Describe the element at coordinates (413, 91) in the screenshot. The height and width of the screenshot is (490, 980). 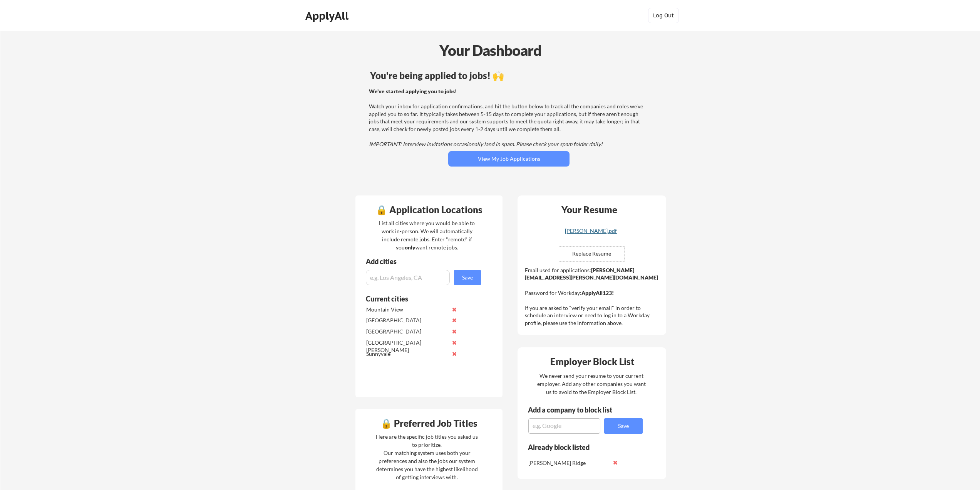
I see `strong: We've started applying you to jobs!` at that location.